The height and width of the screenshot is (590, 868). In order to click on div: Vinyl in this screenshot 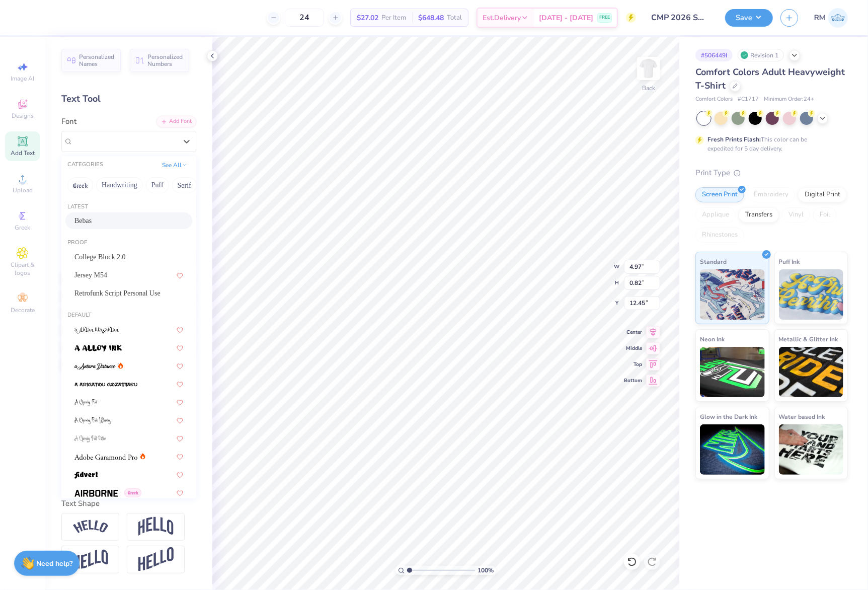, I will do `click(796, 215)`.